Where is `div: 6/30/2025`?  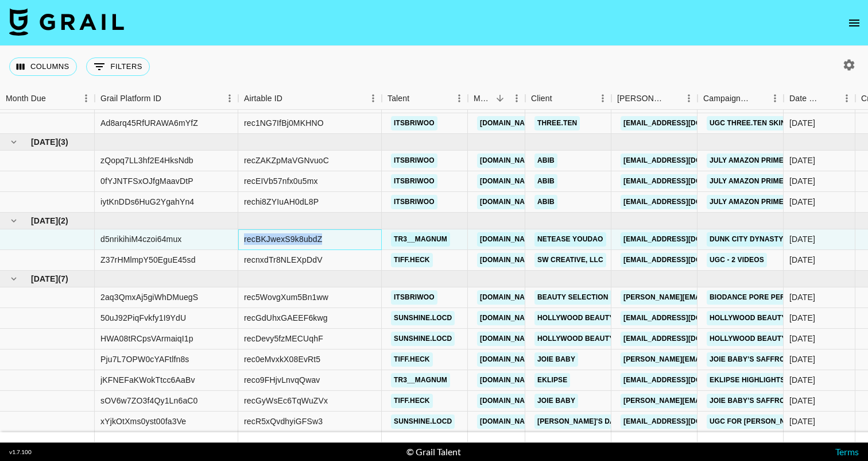
div: 6/30/2025 is located at coordinates (803, 123).